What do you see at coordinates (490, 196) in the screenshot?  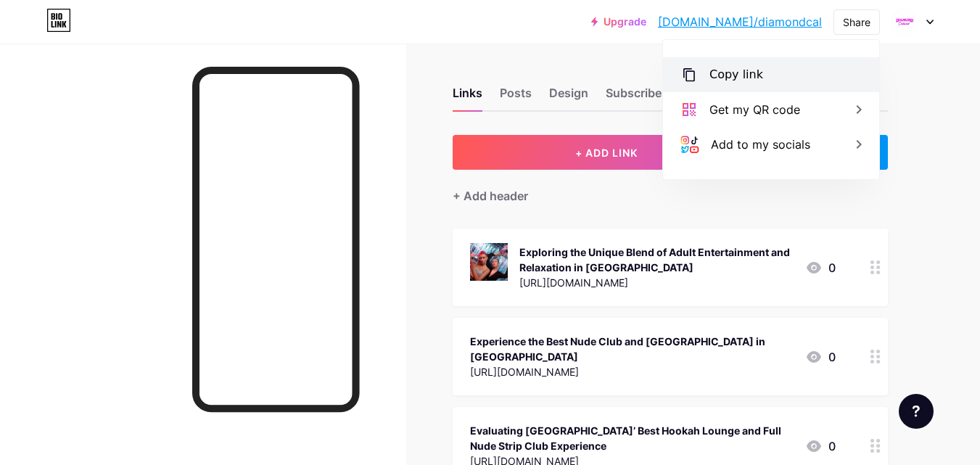 I see `div: + Add header` at bounding box center [490, 196].